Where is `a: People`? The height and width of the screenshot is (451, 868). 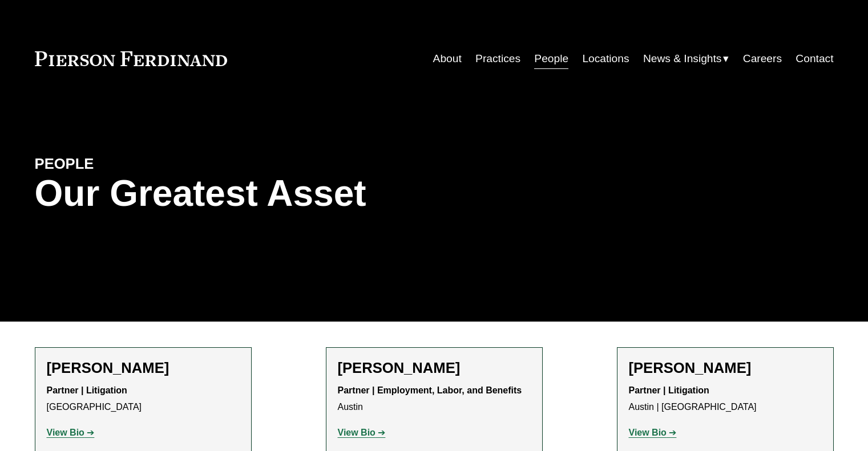 a: People is located at coordinates (551, 59).